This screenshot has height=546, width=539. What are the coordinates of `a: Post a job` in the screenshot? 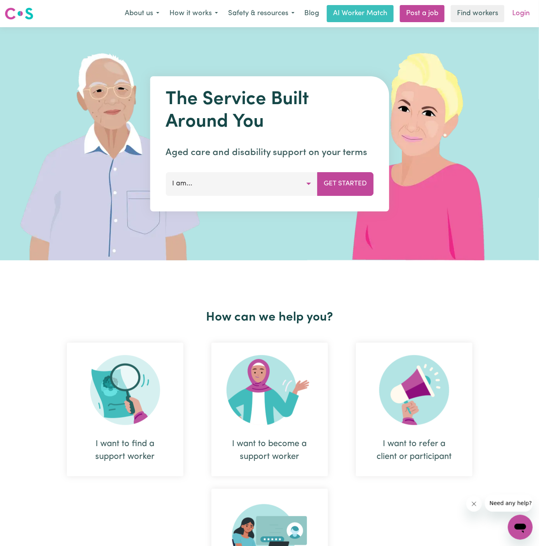 It's located at (422, 14).